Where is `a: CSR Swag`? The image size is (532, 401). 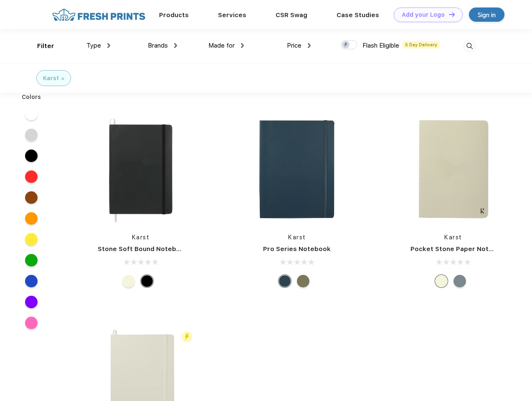 a: CSR Swag is located at coordinates (292, 15).